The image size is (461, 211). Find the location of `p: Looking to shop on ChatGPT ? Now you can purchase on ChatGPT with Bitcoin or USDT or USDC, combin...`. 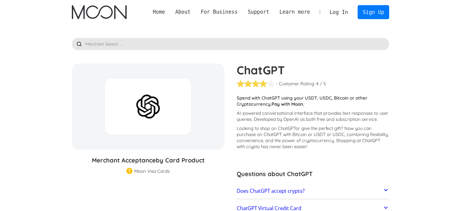

p: Looking to shop on ChatGPT ? Now you can purchase on ChatGPT with Bitcoin or USDT or USDC, combin... is located at coordinates (313, 137).